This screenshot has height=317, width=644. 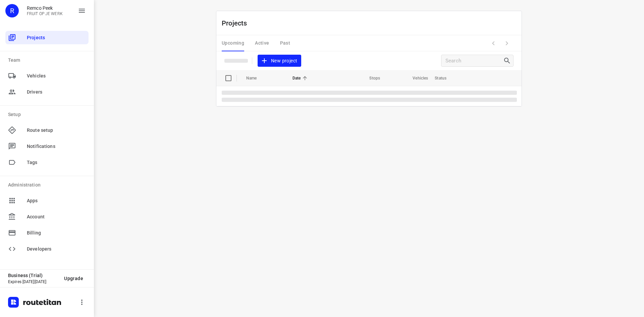 I want to click on p: Remco Peek, so click(x=44, y=8).